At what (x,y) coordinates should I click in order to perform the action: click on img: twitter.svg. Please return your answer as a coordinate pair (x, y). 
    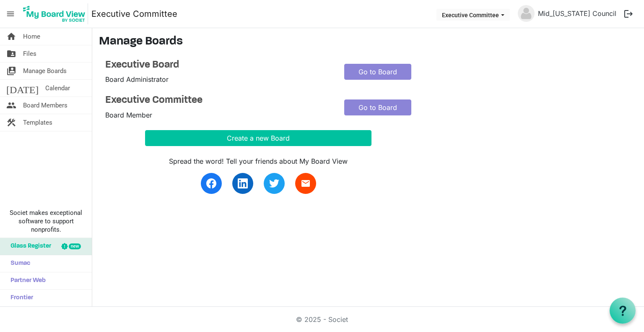
    Looking at the image, I should click on (274, 183).